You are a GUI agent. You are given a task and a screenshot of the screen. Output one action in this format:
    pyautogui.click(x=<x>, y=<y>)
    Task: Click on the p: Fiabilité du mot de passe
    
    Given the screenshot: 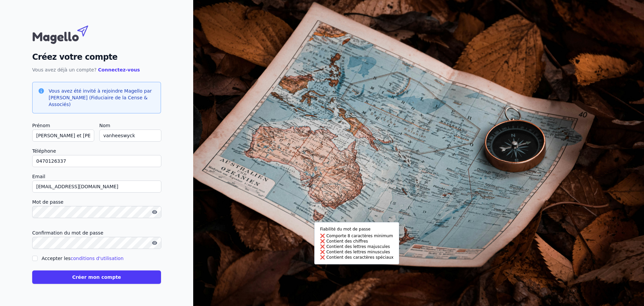 What is the action you would take?
    pyautogui.click(x=357, y=229)
    